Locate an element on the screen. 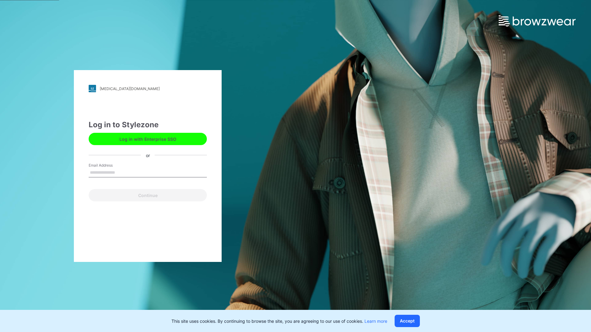  div: or is located at coordinates (148, 155).